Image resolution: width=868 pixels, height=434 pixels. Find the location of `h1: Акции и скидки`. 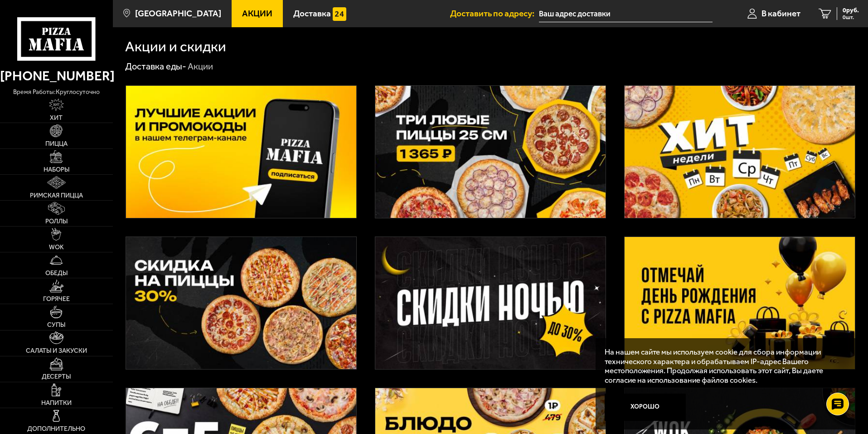

h1: Акции и скидки is located at coordinates (175, 47).